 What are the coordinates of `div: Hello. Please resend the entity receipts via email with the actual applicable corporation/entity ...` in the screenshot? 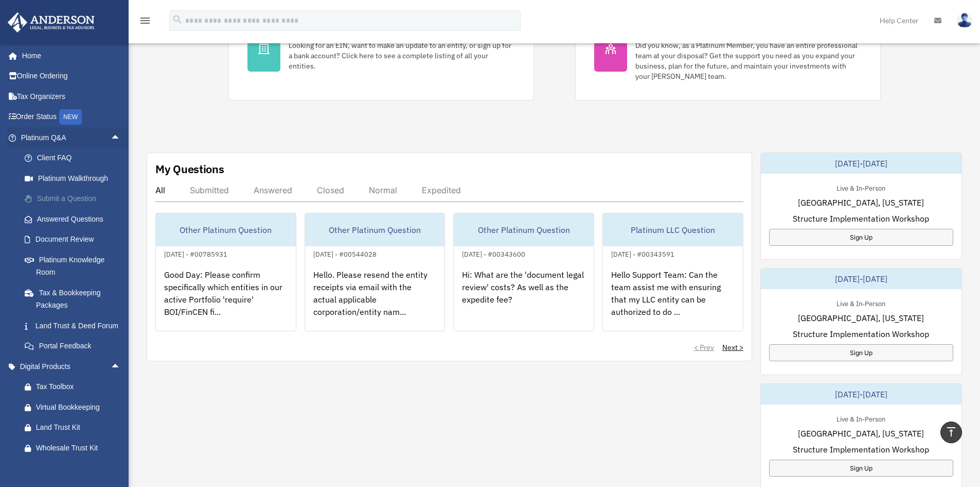 It's located at (375, 300).